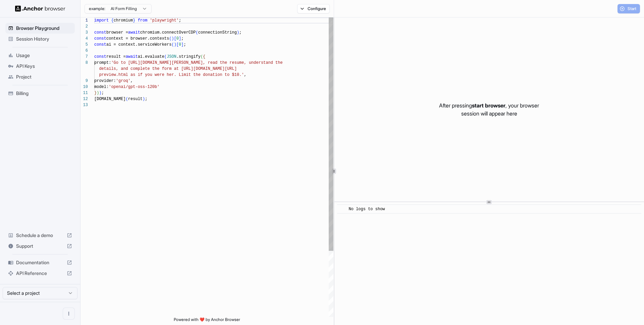 This screenshot has height=325, width=644. I want to click on span: context = browser.contexts, so click(137, 39).